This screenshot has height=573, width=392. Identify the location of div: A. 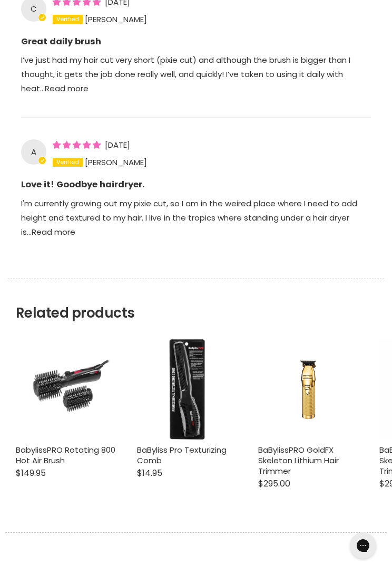
(33, 152).